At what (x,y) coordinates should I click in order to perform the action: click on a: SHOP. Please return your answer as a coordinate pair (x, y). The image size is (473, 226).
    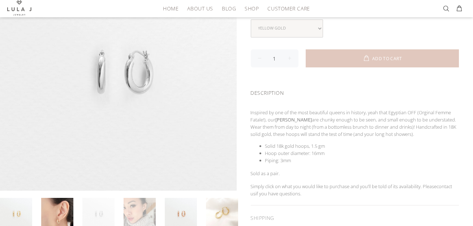
    Looking at the image, I should click on (251, 8).